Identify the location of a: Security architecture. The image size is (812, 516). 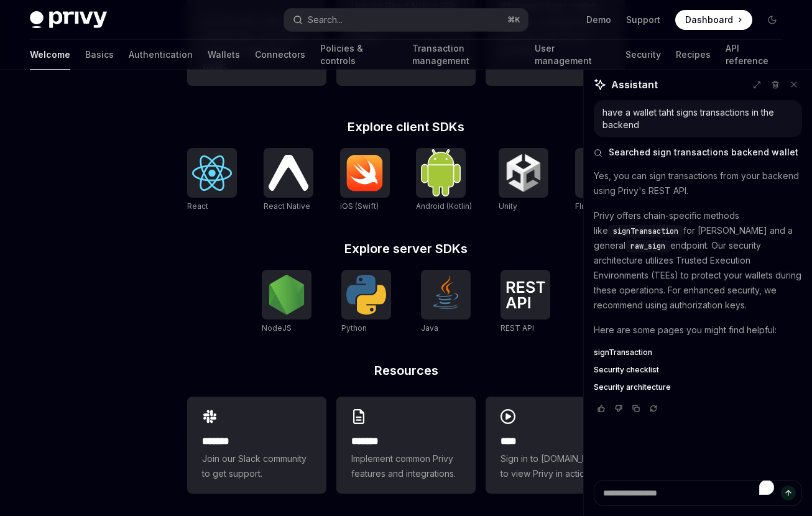
(698, 387).